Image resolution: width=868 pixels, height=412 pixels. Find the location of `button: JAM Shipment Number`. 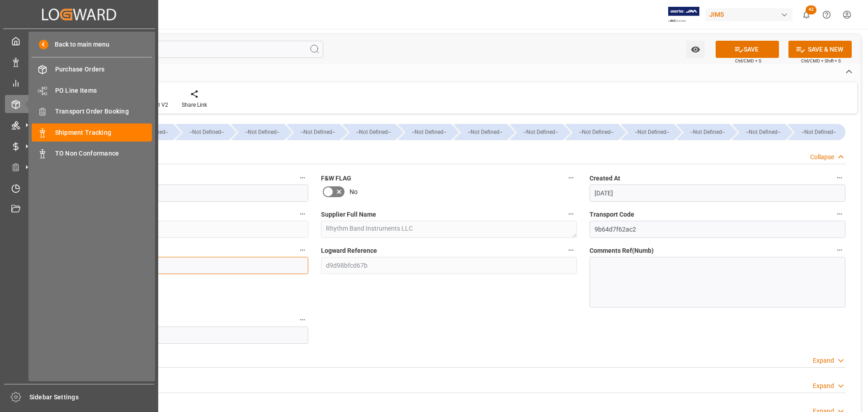

button: JAM Shipment Number is located at coordinates (302, 250).